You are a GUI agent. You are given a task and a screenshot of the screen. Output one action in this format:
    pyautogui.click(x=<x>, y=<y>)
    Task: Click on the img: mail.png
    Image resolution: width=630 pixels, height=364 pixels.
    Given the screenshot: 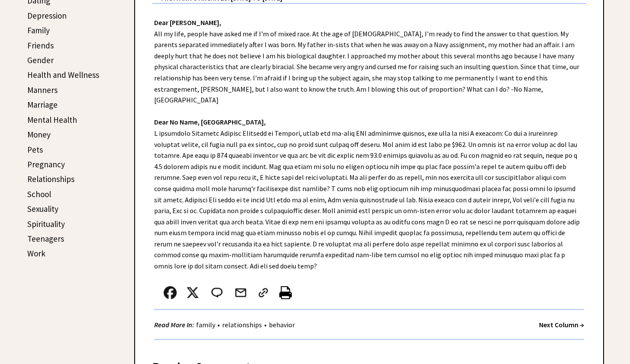 What is the action you would take?
    pyautogui.click(x=241, y=293)
    